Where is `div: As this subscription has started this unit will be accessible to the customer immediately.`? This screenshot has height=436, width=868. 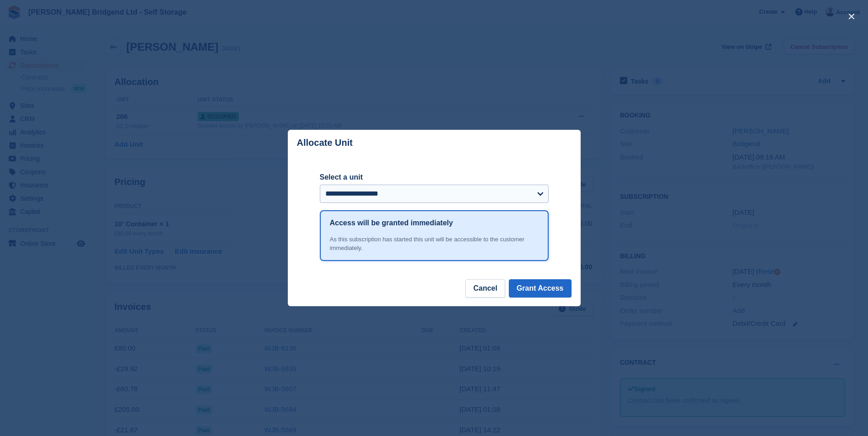 div: As this subscription has started this unit will be accessible to the customer immediately. is located at coordinates (435, 244).